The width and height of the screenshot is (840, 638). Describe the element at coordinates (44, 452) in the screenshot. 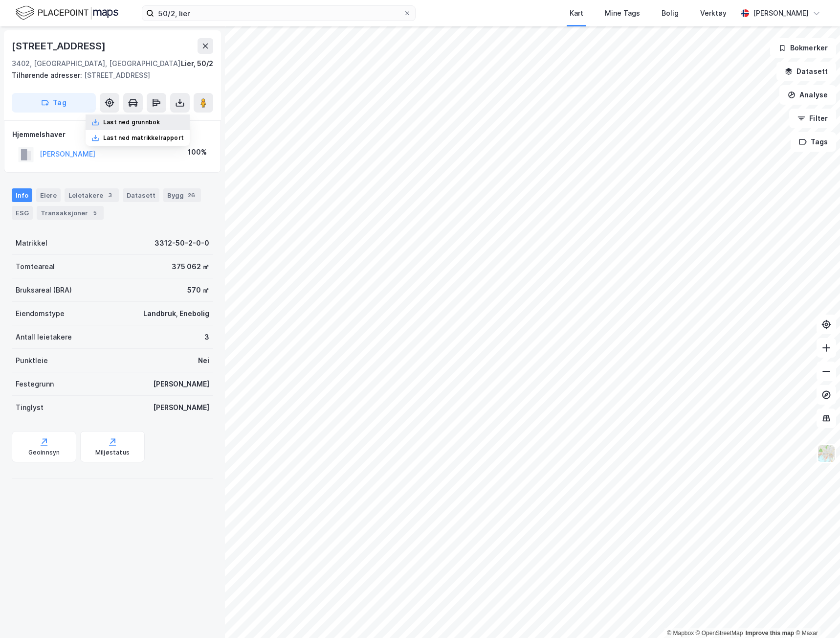

I see `div: Geoinnsyn` at that location.